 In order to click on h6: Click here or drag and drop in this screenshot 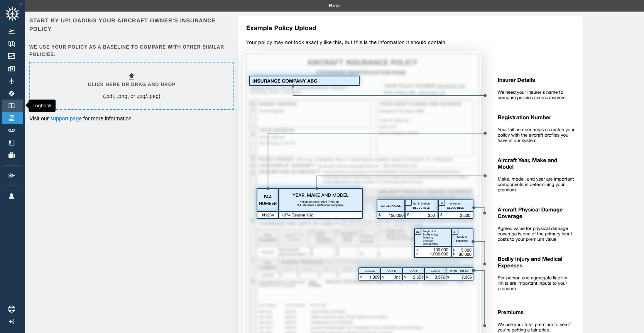, I will do `click(131, 85)`.